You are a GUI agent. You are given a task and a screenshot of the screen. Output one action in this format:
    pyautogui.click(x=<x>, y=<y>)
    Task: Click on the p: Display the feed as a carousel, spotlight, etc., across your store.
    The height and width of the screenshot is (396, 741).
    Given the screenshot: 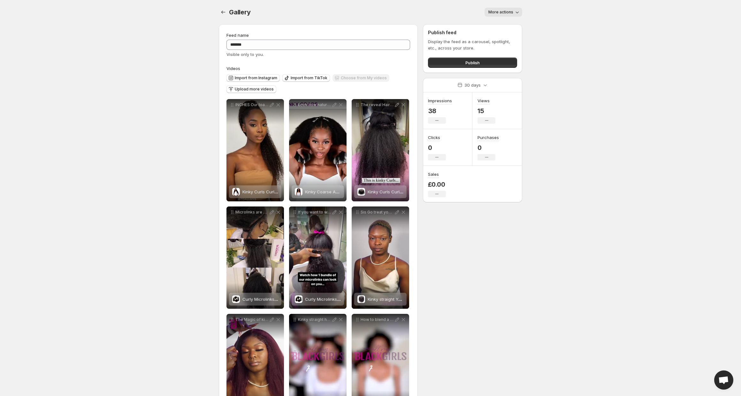 What is the action you would take?
    pyautogui.click(x=473, y=45)
    